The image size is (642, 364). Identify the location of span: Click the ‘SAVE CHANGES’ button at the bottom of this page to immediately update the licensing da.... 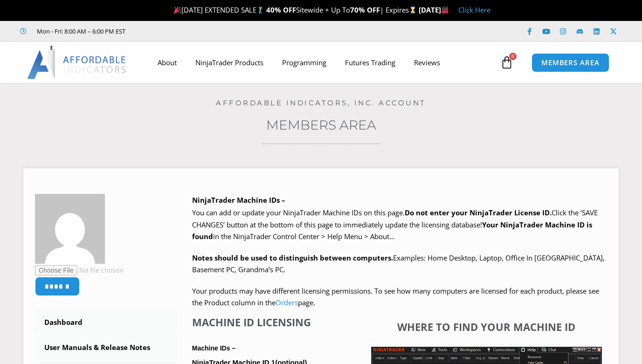
(395, 224).